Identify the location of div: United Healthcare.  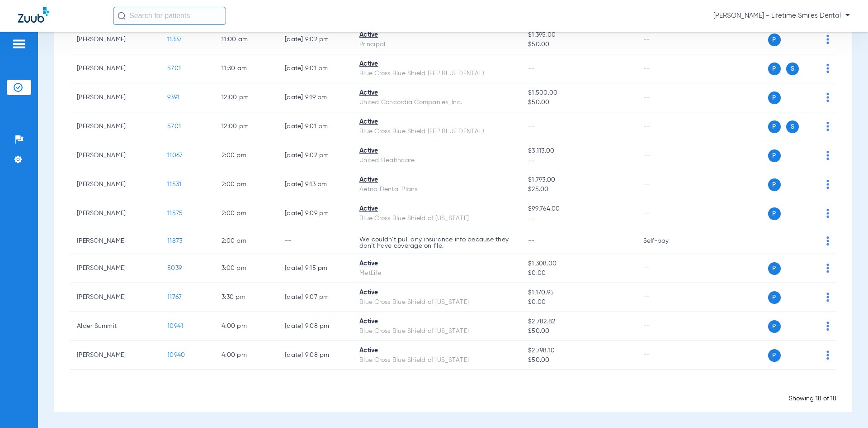
(436, 160).